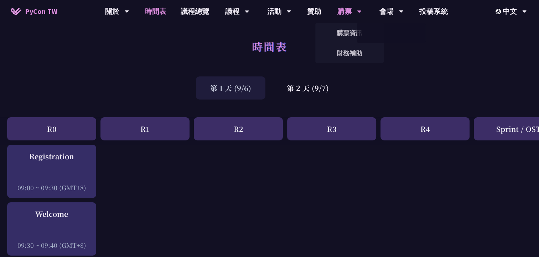  I want to click on h1: 時間表, so click(269, 46).